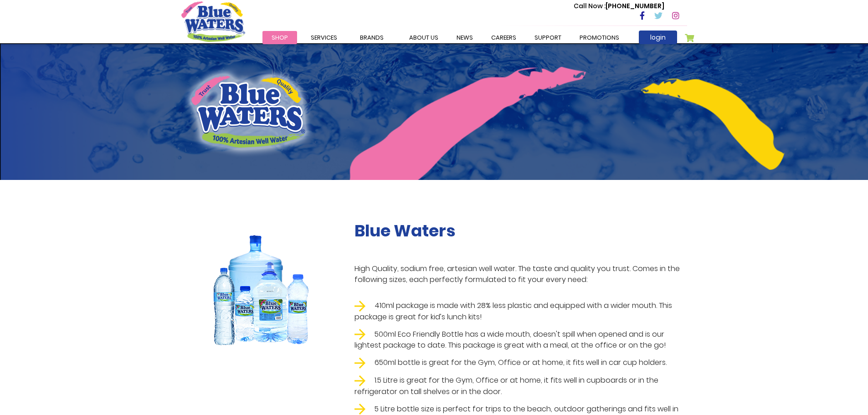 The height and width of the screenshot is (415, 868). Describe the element at coordinates (658, 38) in the screenshot. I see `a: login` at that location.